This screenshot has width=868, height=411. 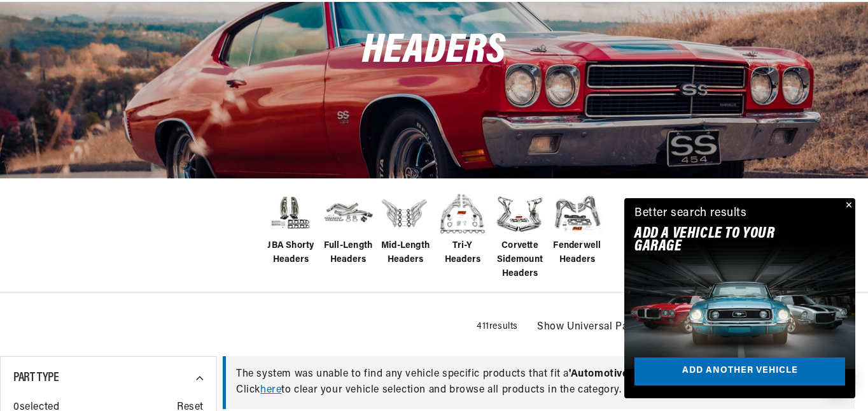 What do you see at coordinates (291, 253) in the screenshot?
I see `span: JBA Shorty Headers` at bounding box center [291, 253].